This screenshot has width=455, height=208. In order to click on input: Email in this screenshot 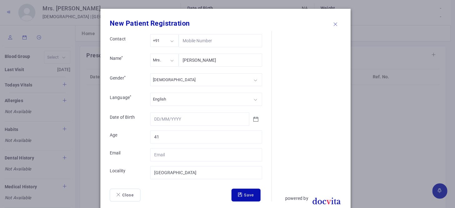, I will do `click(206, 155)`.